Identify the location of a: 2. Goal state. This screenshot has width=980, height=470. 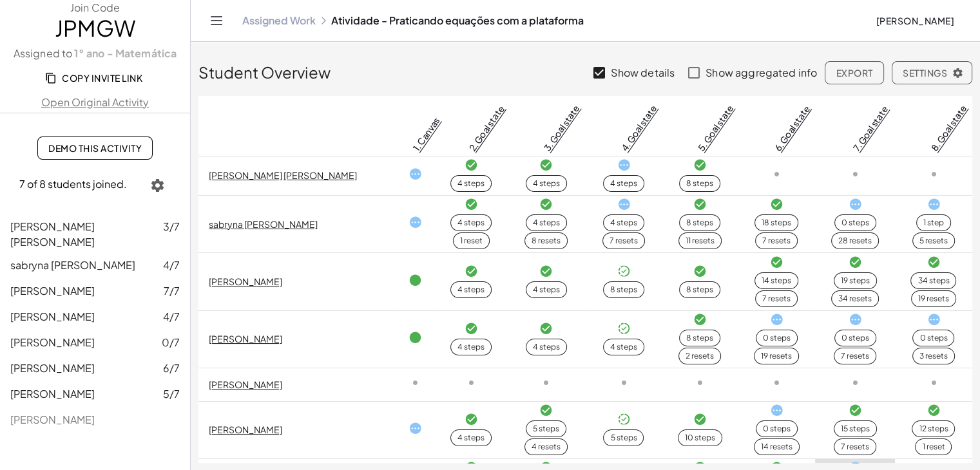
(486, 128).